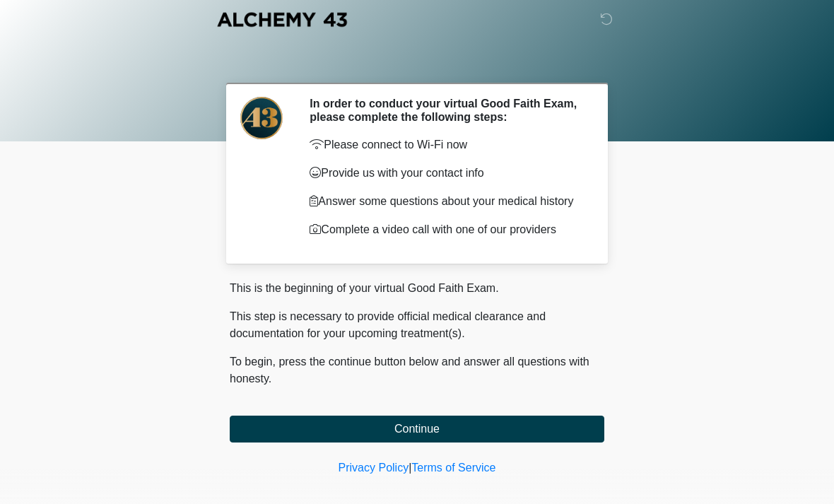 Image resolution: width=834 pixels, height=504 pixels. Describe the element at coordinates (417, 288) in the screenshot. I see `p: This is the beginning of your virtual Good Faith Exam.` at that location.